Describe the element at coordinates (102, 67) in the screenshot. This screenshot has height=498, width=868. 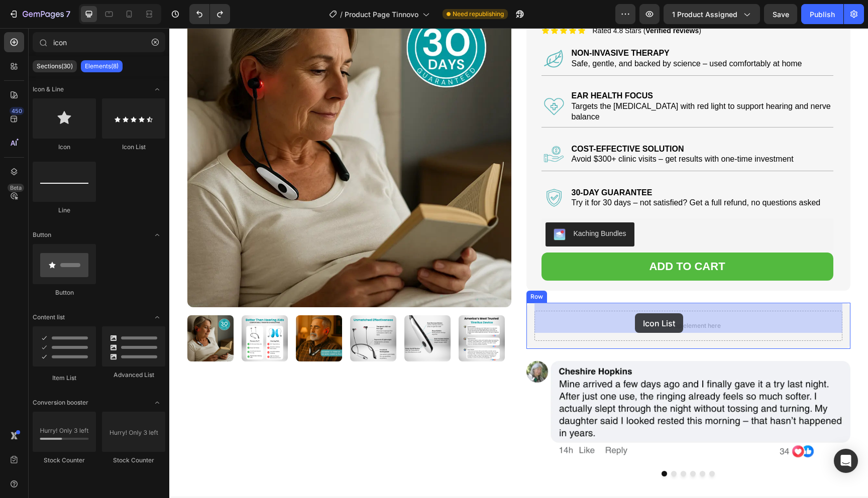
I see `p: Elements(8)` at that location.